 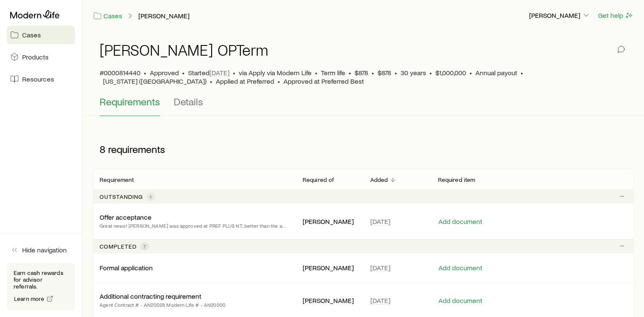 I want to click on button: Hide navigation, so click(x=41, y=250).